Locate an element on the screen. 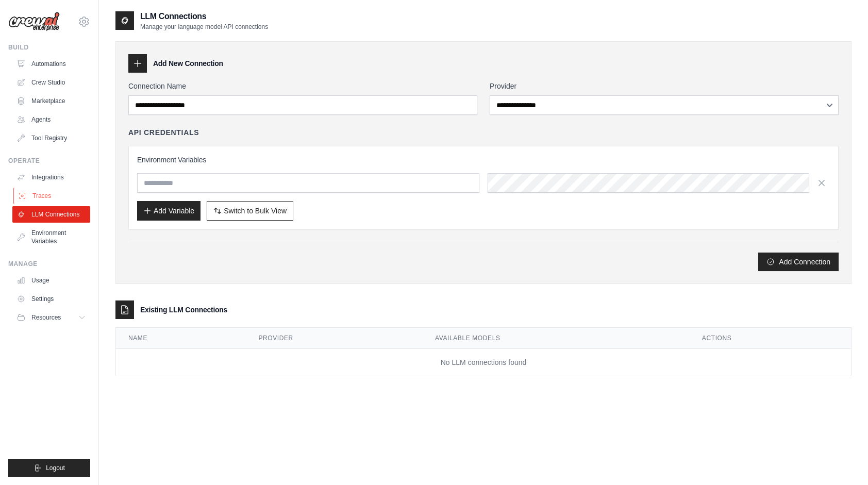 This screenshot has width=868, height=485. a: Tool Registry is located at coordinates (51, 138).